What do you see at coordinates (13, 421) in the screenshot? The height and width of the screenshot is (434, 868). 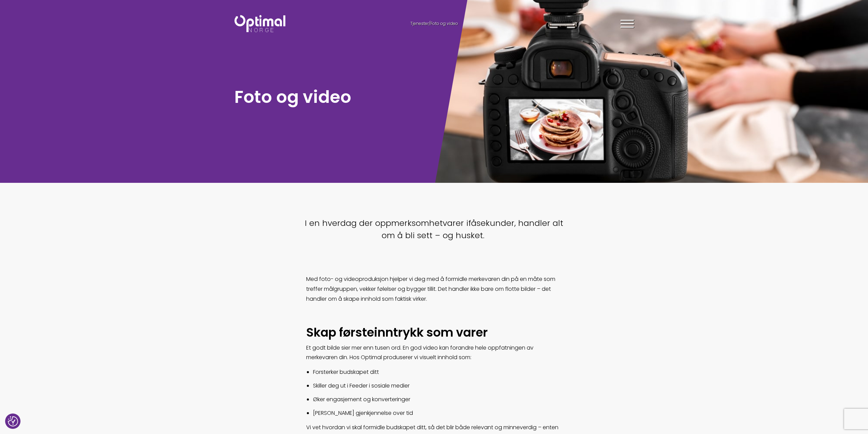 I see `button: Samtykkepreferanser` at bounding box center [13, 421].